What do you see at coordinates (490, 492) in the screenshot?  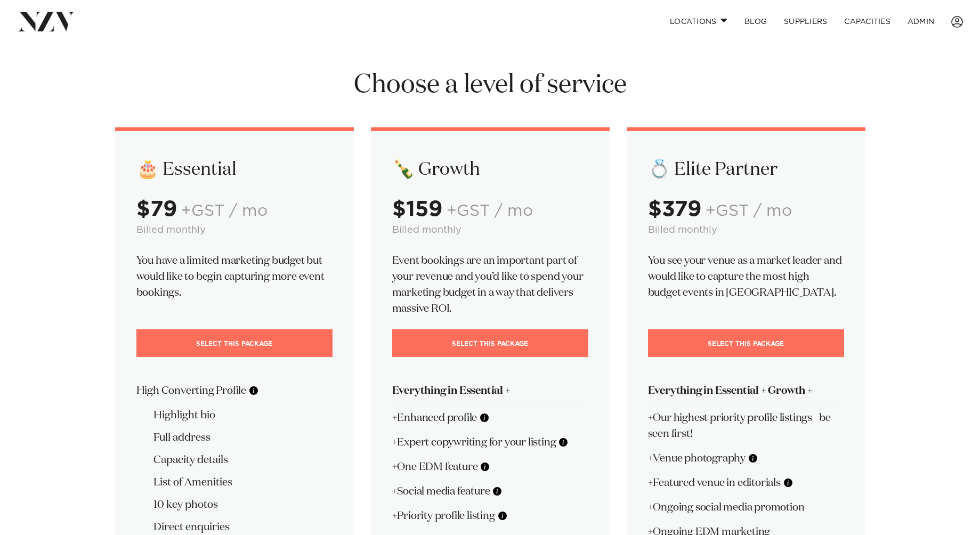 I see `p: +Social media feature` at bounding box center [490, 492].